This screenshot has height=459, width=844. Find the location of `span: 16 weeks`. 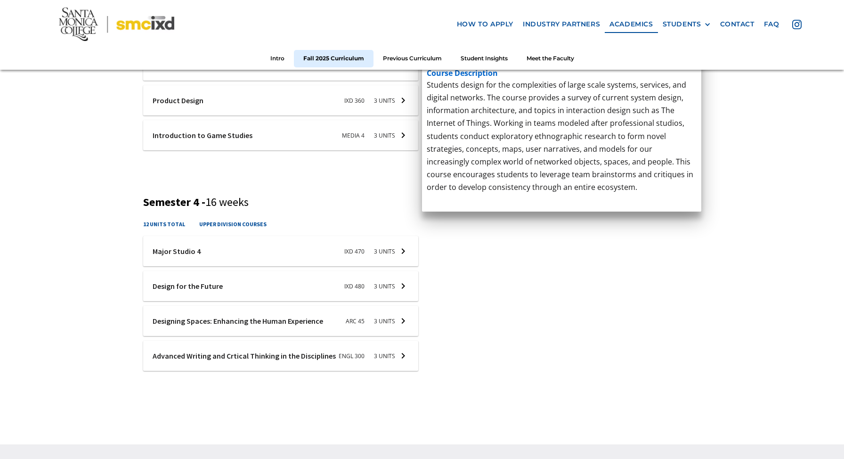

span: 16 weeks is located at coordinates (227, 202).